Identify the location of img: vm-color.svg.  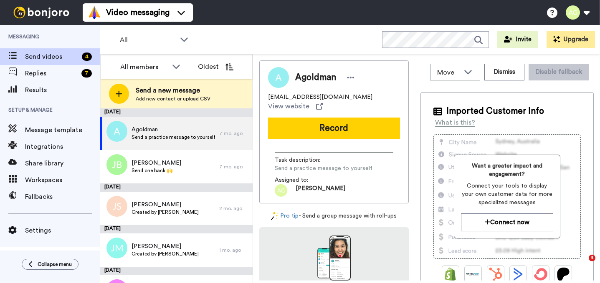
(94, 13).